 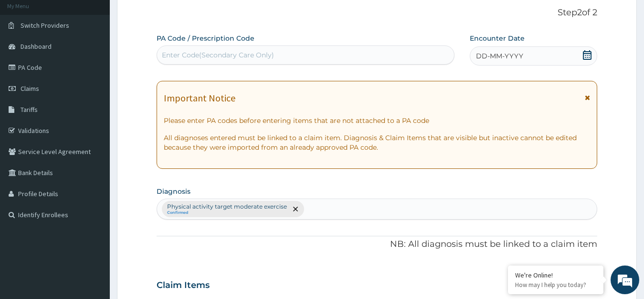 I want to click on p: All diagnoses entered must be linked to a claim item. Diagnosis & Claim Items that are visible bu..., so click(x=377, y=143).